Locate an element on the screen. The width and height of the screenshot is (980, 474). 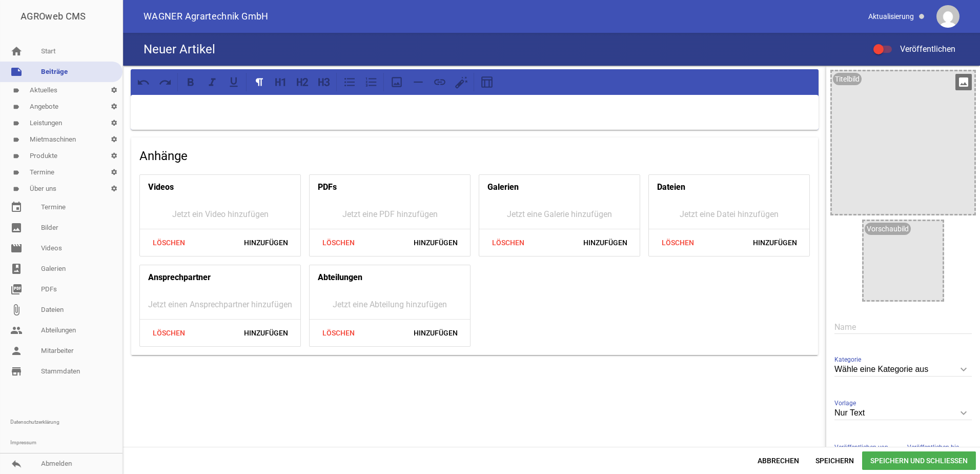
h4: Anhänge is located at coordinates (474, 156).